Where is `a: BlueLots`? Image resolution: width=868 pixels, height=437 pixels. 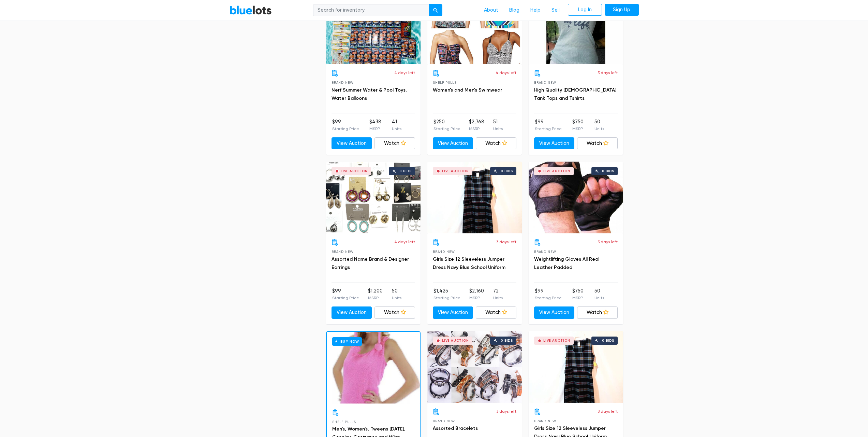
a: BlueLots is located at coordinates (251, 10).